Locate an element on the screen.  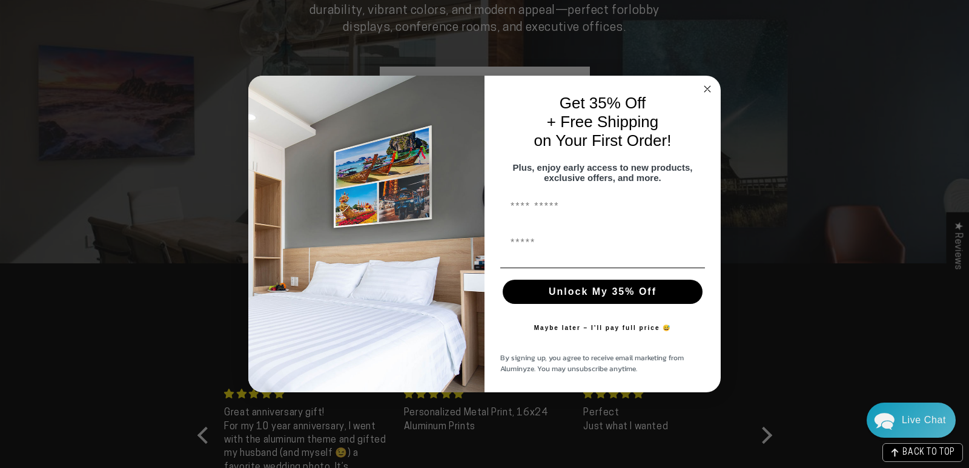
span: Get 35% Off is located at coordinates (602, 103).